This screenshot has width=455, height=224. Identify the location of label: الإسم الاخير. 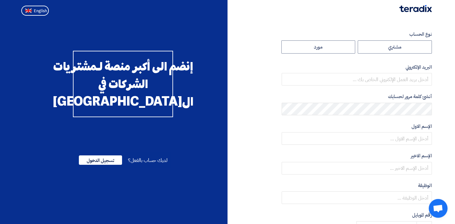
(356, 155).